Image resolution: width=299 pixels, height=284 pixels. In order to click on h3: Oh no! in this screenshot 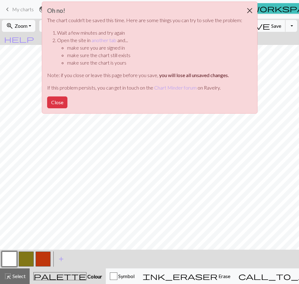, I will do `click(145, 10)`.